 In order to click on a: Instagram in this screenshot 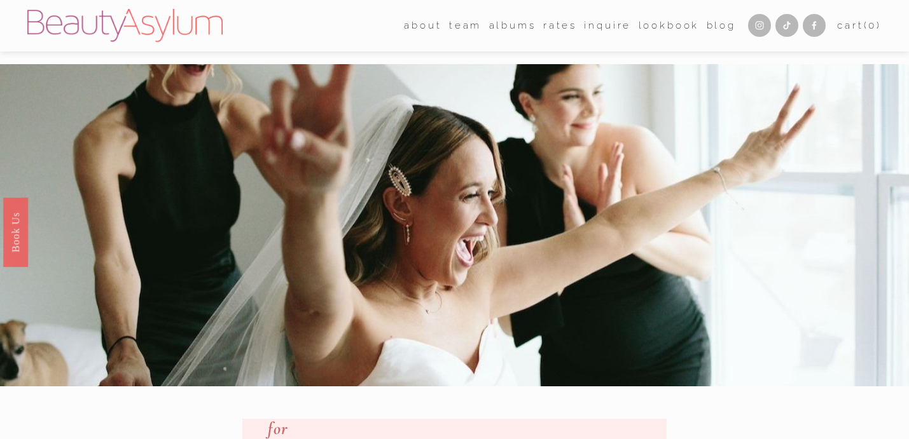, I will do `click(759, 25)`.